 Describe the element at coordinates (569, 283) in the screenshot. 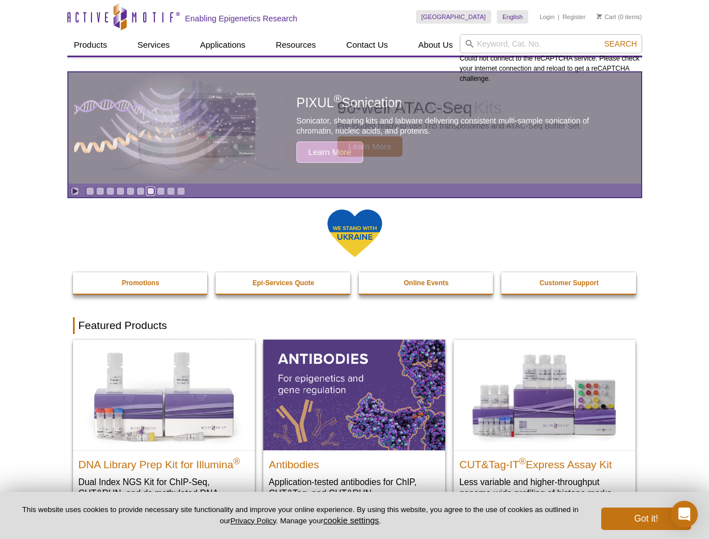

I see `strong: Customer Support` at that location.